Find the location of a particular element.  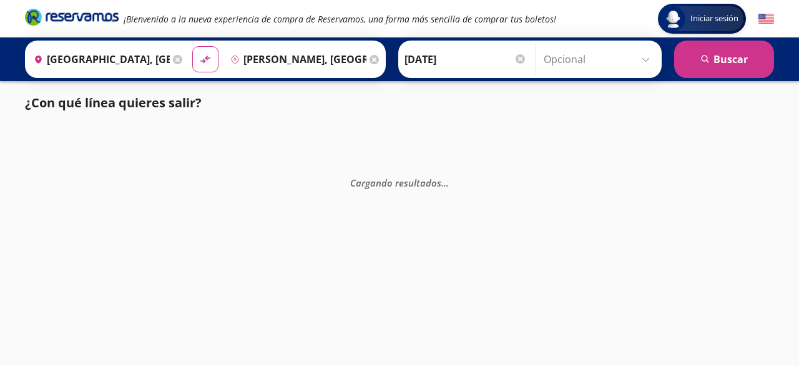

a: Brand Logo is located at coordinates (72, 19).